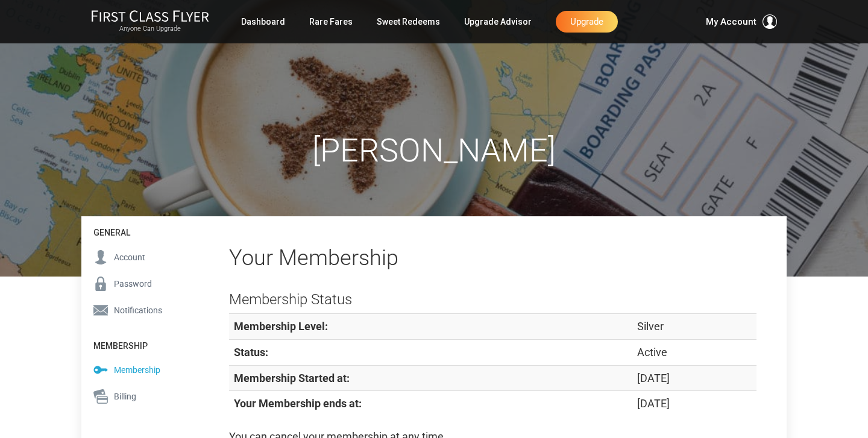 This screenshot has height=438, width=868. I want to click on strong: Membership Started at:, so click(292, 378).